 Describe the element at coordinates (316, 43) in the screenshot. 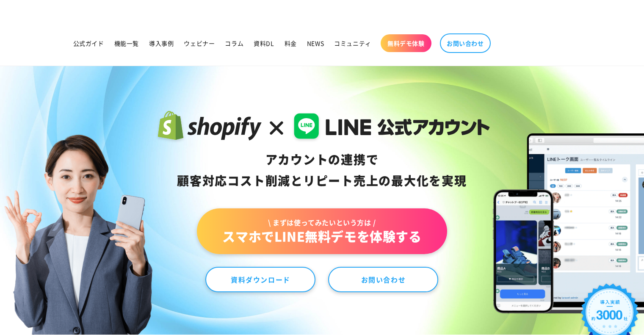

I see `span: NEWS` at that location.